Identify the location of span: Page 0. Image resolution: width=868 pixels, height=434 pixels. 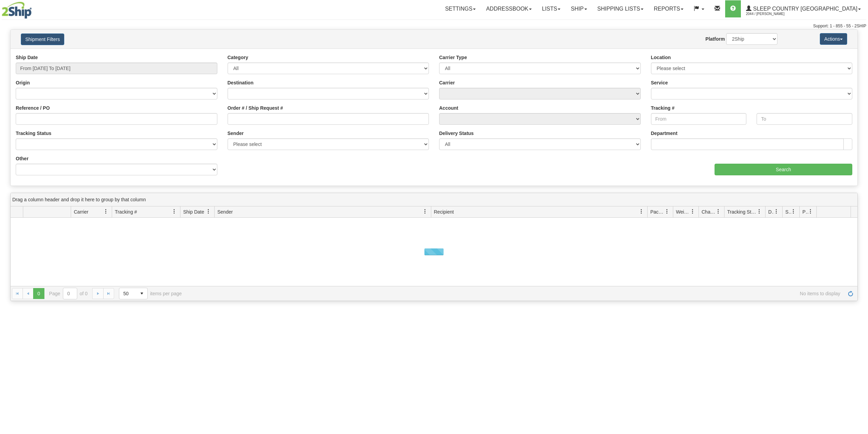
(39, 294).